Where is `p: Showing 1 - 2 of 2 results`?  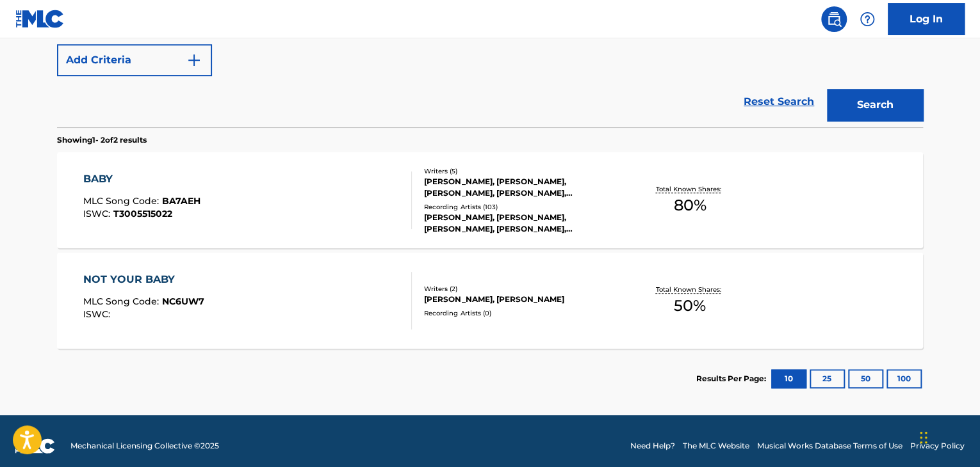 p: Showing 1 - 2 of 2 results is located at coordinates (102, 140).